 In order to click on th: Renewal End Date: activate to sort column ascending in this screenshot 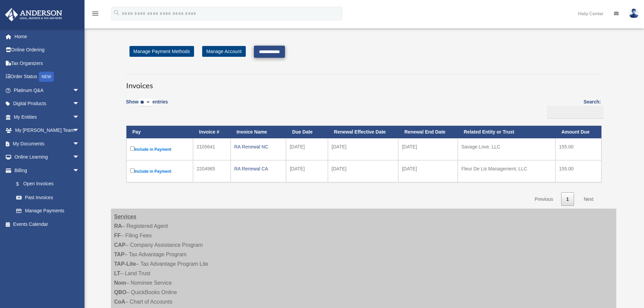, I will do `click(428, 132)`.